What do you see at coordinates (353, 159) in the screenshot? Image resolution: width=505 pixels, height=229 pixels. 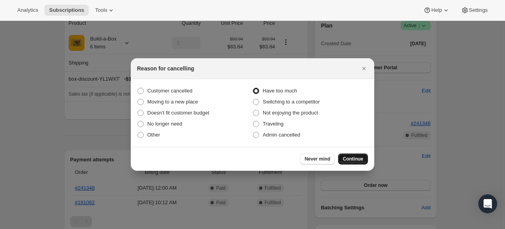 I see `span: Continue` at bounding box center [353, 159].